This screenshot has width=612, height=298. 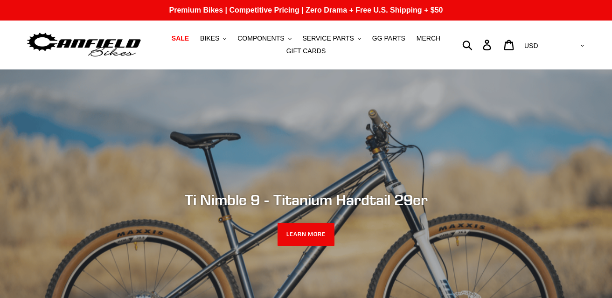 What do you see at coordinates (328, 38) in the screenshot?
I see `span: SERVICE PARTS` at bounding box center [328, 38].